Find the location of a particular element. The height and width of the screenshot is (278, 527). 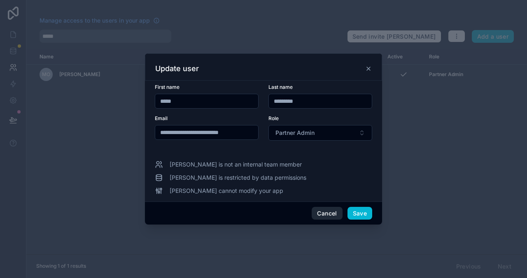

span: Last name is located at coordinates (280, 87).